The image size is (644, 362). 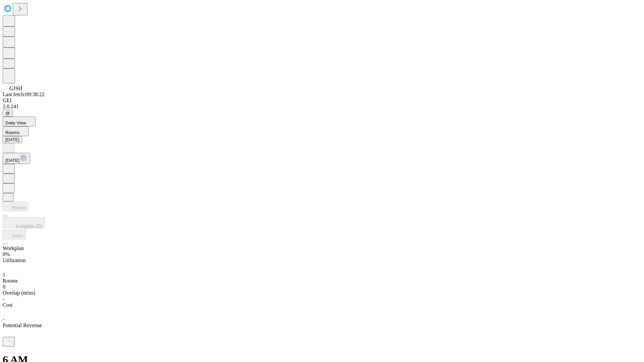 What do you see at coordinates (13, 248) in the screenshot?
I see `span: Workplan` at bounding box center [13, 248].